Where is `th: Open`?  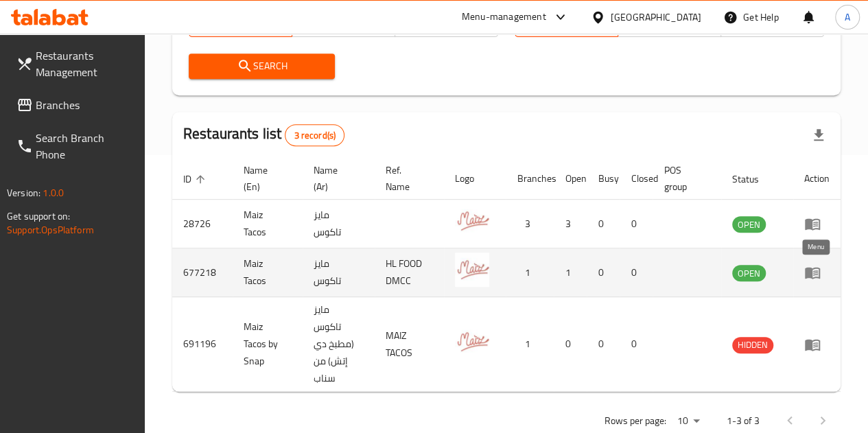 th: Open is located at coordinates (570, 178).